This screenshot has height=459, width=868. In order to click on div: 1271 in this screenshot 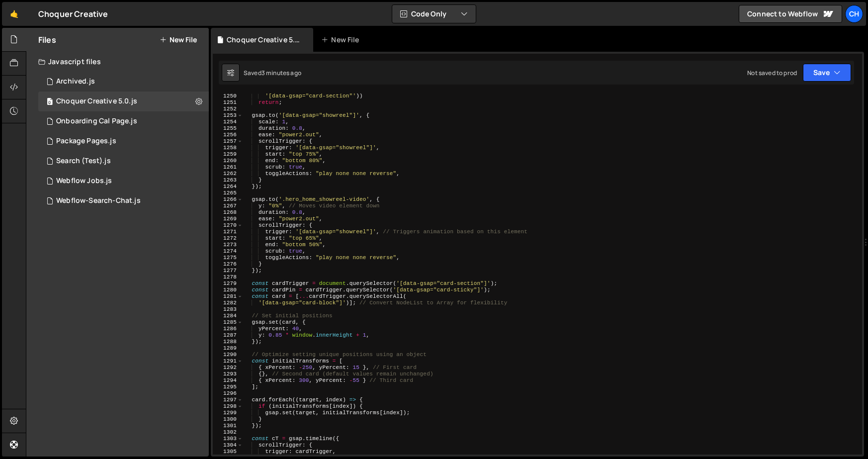, I will do `click(227, 232)`.